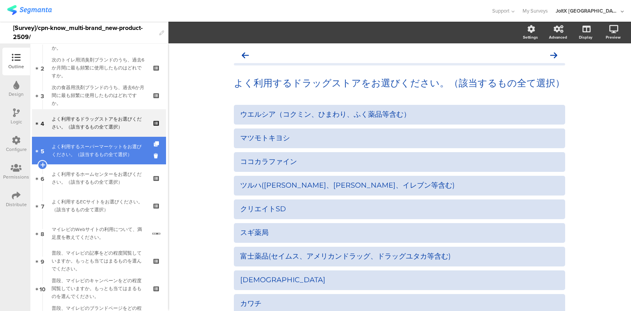  I want to click on span: 2, so click(42, 68).